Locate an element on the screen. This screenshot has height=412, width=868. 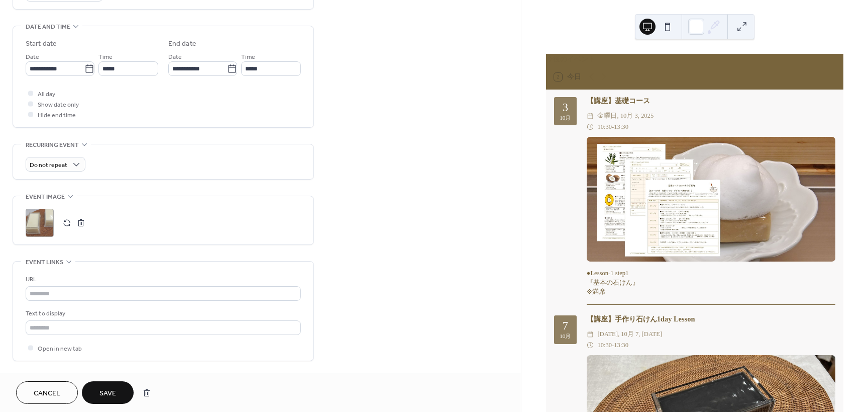
div: URL is located at coordinates (163, 279).